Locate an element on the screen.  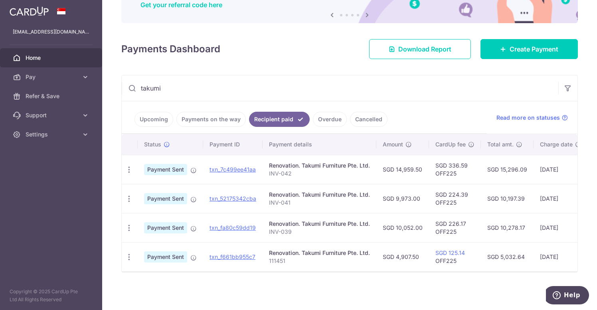
span: Amount is located at coordinates (393, 144).